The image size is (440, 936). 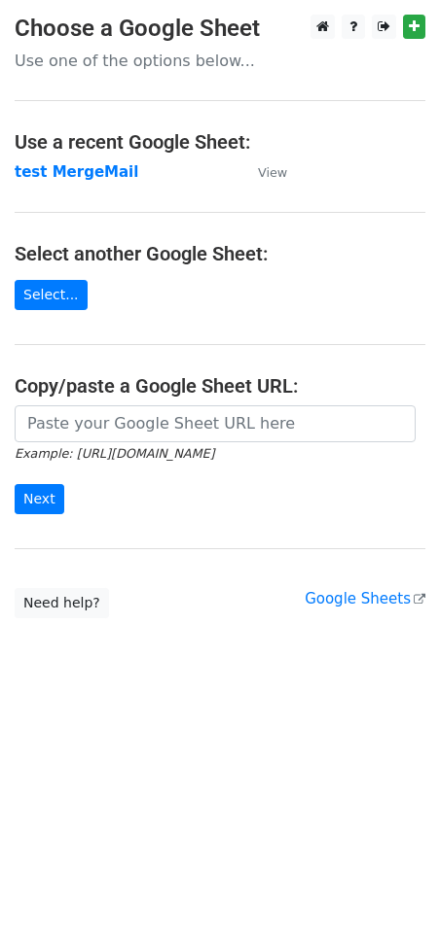 I want to click on h3: Choose a Google Sheet, so click(x=220, y=28).